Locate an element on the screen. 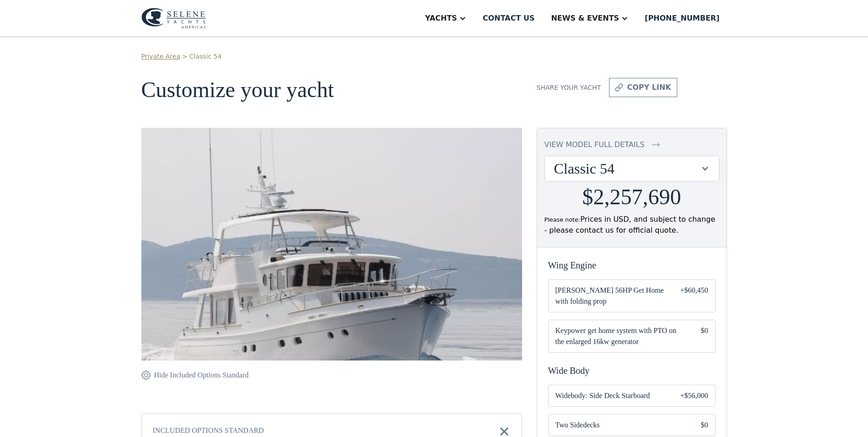 The width and height of the screenshot is (868, 437). div: +$56,000 is located at coordinates (694, 395).